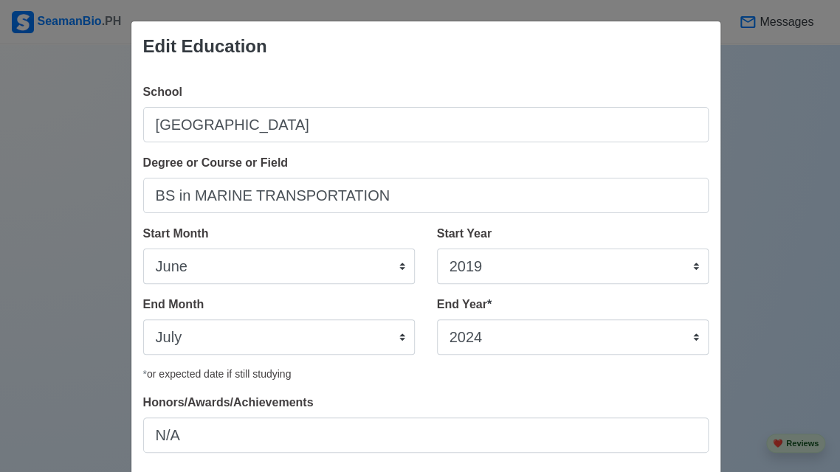  What do you see at coordinates (426, 374) in the screenshot?
I see `div: or expected date if still studying` at bounding box center [426, 374].